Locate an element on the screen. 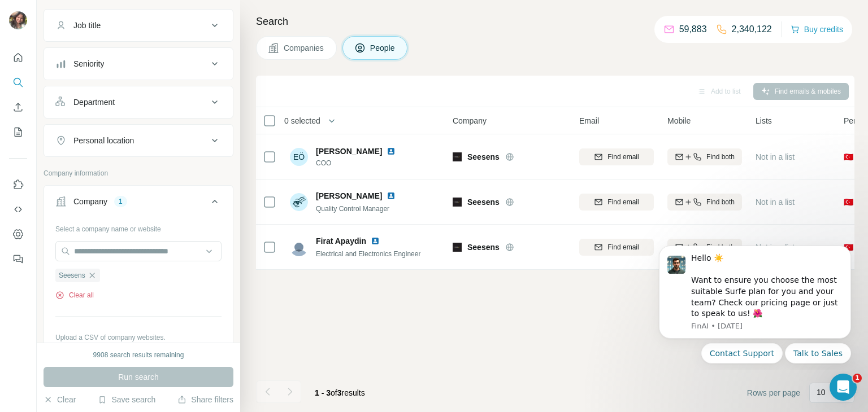 The width and height of the screenshot is (868, 412). button: Enrich CSV is located at coordinates (18, 107).